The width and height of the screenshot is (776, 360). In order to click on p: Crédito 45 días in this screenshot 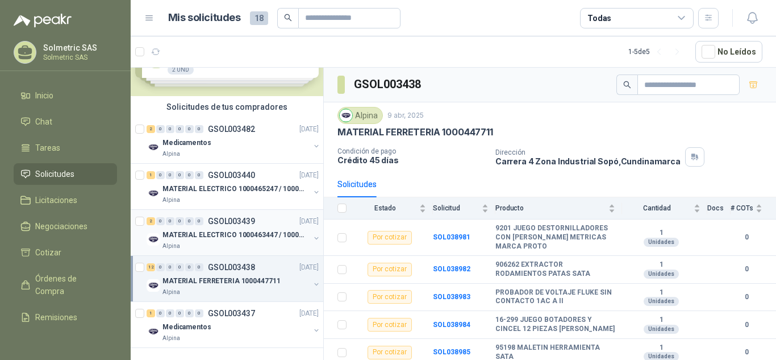, I will do `click(412, 160)`.